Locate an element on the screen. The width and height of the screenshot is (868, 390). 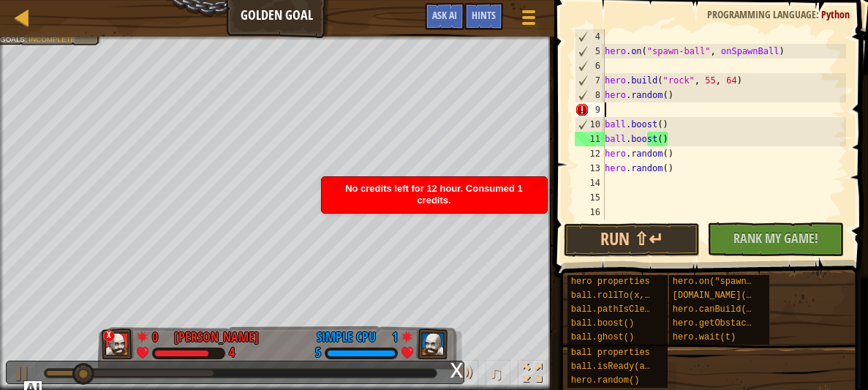
span: ball.rollTo(x, y) is located at coordinates (616, 296).